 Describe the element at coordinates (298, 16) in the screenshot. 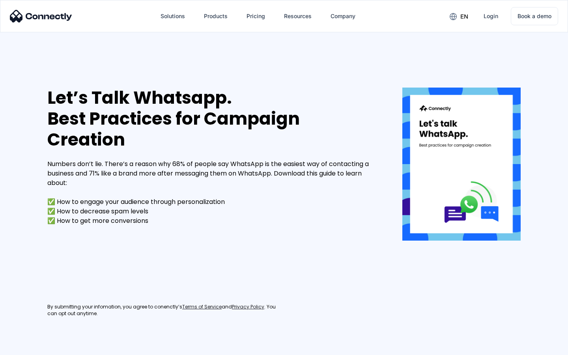

I see `div: Resources` at that location.